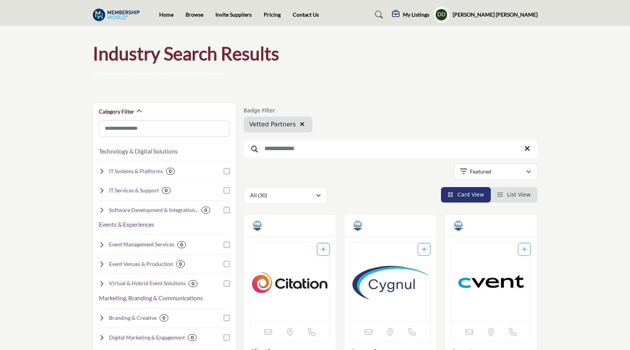 Image resolution: width=630 pixels, height=350 pixels. Describe the element at coordinates (480, 172) in the screenshot. I see `p: Featured` at that location.